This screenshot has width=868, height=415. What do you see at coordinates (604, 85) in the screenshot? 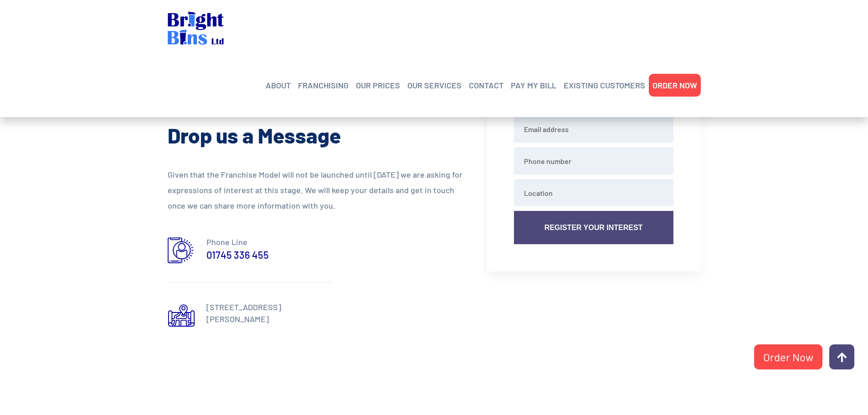
I see `a: EXISTING CUSTOMERS` at bounding box center [604, 85].